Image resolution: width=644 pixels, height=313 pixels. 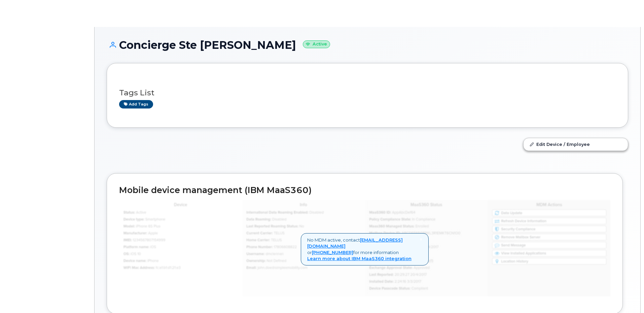 I want to click on a: Learn more about IBM MaaS360 integration, so click(x=360, y=258).